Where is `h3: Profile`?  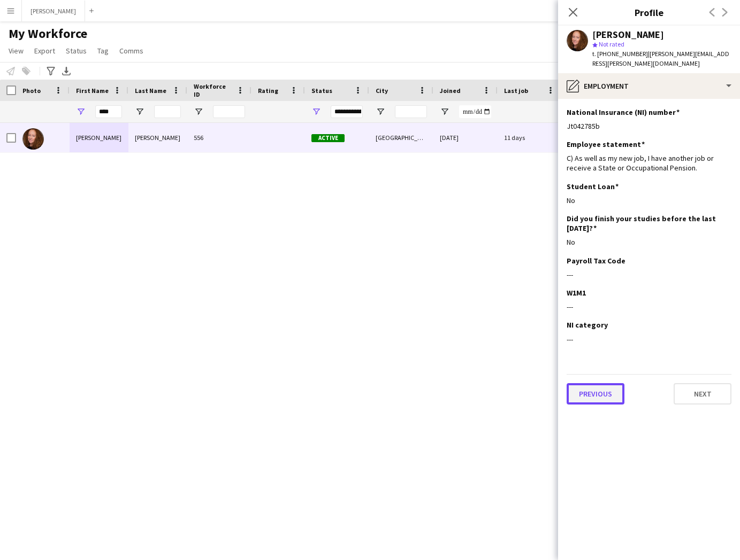
h3: Profile is located at coordinates (649, 13).